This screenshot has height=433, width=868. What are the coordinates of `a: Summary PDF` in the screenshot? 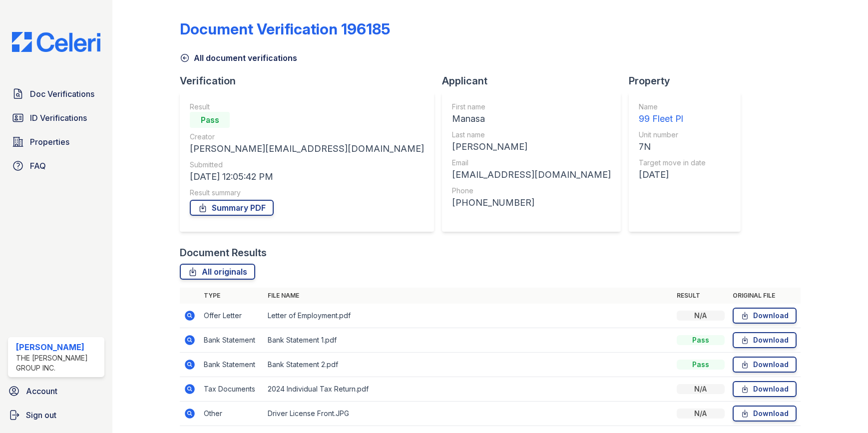 It's located at (232, 208).